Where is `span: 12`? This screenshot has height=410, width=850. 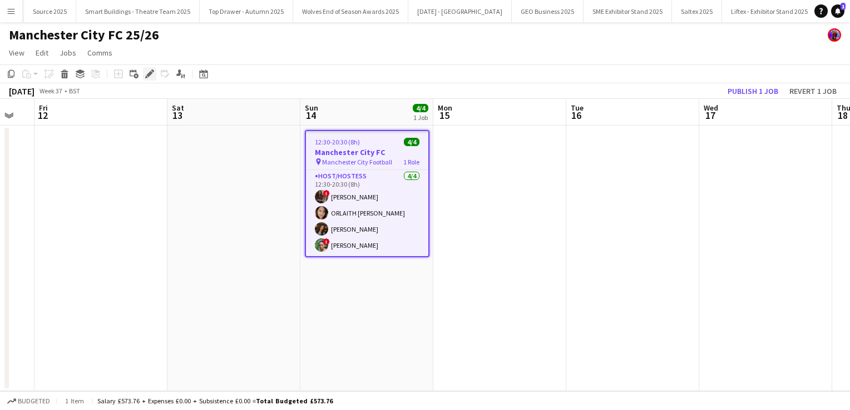 span: 12 is located at coordinates (42, 115).